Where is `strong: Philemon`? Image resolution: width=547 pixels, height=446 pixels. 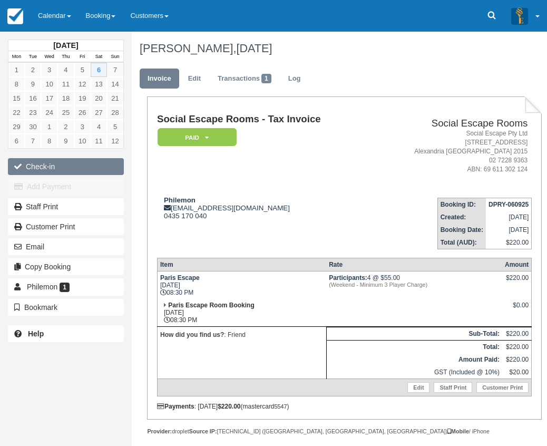 strong: Philemon is located at coordinates (180, 200).